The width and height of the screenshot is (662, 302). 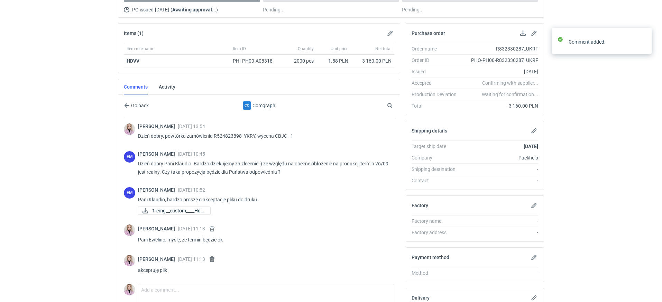 What do you see at coordinates (644, 42) in the screenshot?
I see `button: close` at bounding box center [644, 42].